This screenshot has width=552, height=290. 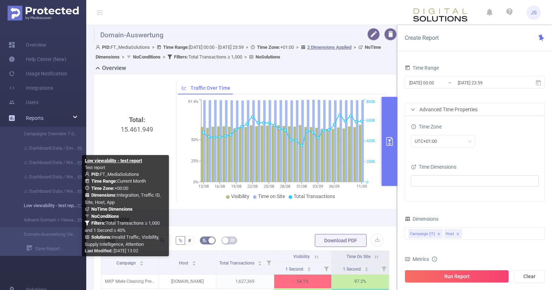 I want to click on span: Time Dimensions, so click(x=433, y=167).